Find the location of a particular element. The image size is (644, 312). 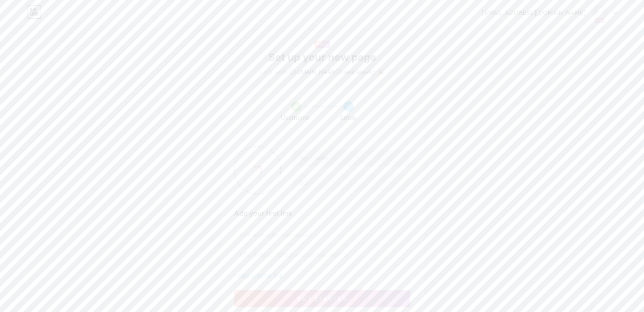

input: Your name is located at coordinates (351, 158).